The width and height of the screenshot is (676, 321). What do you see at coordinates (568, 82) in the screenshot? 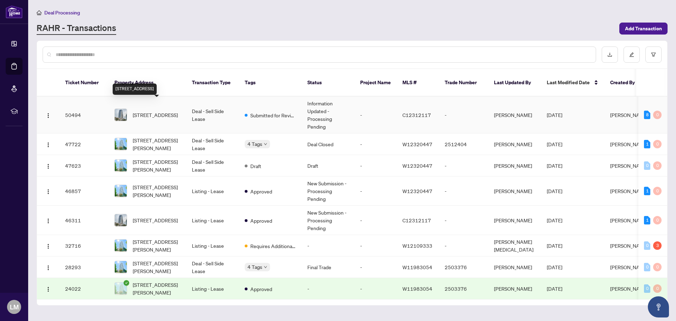
I see `span: Last Modified Date` at bounding box center [568, 82].